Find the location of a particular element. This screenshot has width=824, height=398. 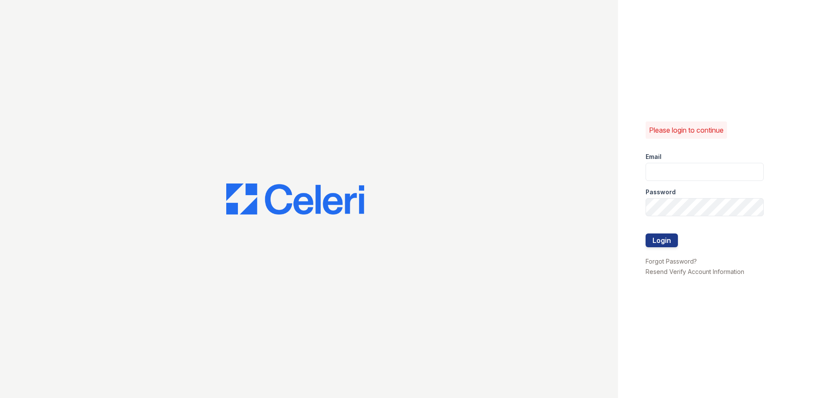

label: Email is located at coordinates (653, 157).